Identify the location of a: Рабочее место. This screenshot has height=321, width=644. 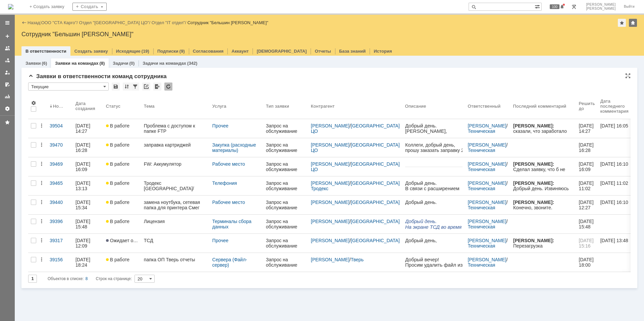
(228, 164).